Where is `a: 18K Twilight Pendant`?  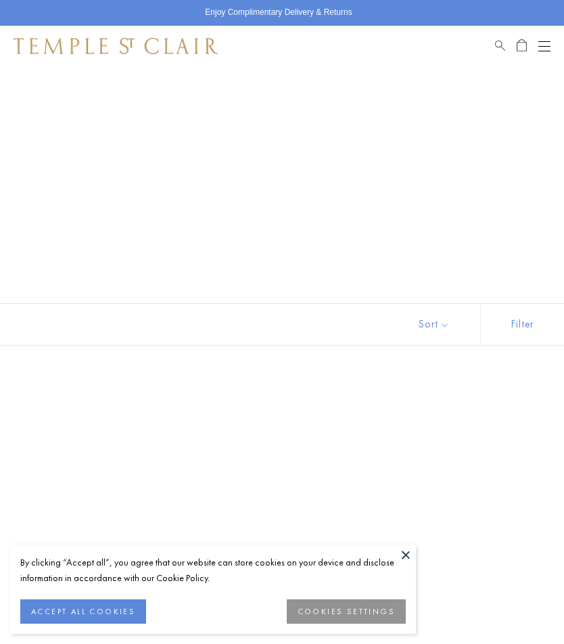 a: 18K Twilight Pendant is located at coordinates (419, 508).